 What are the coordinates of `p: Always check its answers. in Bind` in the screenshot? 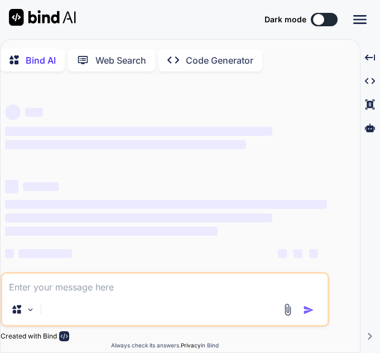 It's located at (165, 345).